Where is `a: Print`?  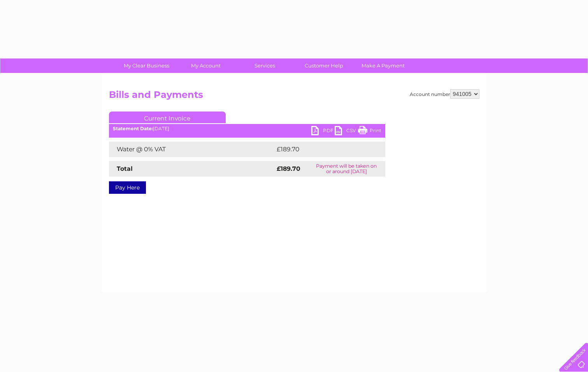 a: Print is located at coordinates (370, 131).